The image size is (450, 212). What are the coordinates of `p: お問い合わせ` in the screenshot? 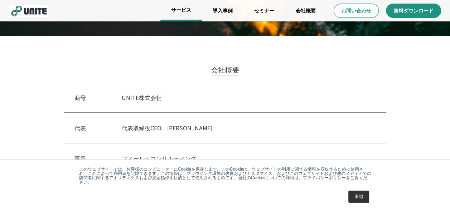 It's located at (356, 11).